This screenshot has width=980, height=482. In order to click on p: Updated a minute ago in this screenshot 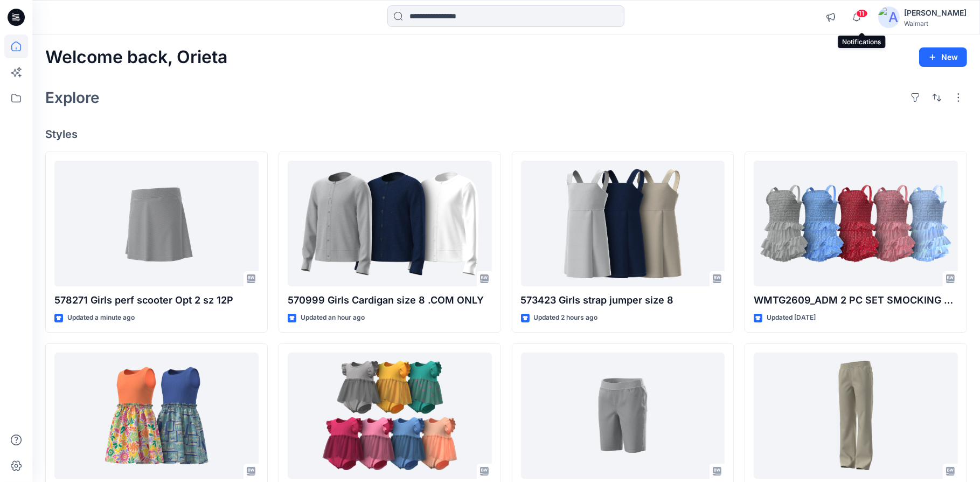, I will do `click(101, 317)`.